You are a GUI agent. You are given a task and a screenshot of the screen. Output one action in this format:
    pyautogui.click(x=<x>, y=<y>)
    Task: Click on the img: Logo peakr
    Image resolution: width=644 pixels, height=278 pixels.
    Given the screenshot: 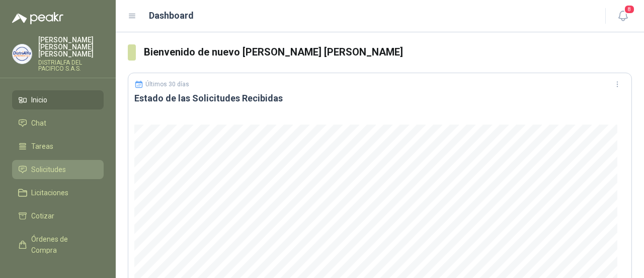 What is the action you would take?
    pyautogui.click(x=38, y=18)
    